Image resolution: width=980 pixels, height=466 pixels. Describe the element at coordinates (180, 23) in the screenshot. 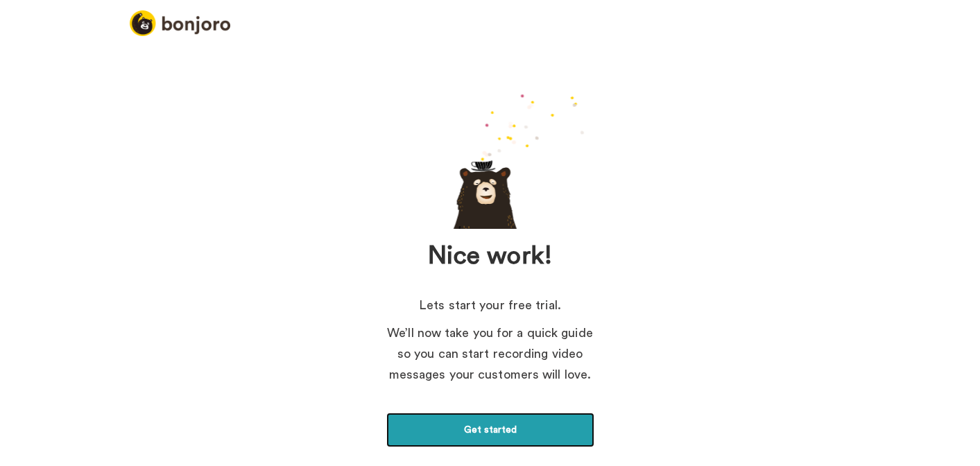

I see `img: logo_full.png` at that location.